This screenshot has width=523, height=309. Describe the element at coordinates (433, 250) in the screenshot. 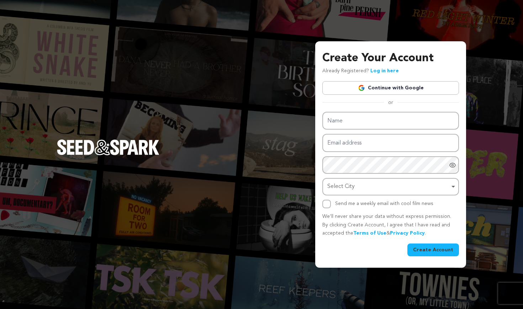

I see `button: Create Account` at that location.